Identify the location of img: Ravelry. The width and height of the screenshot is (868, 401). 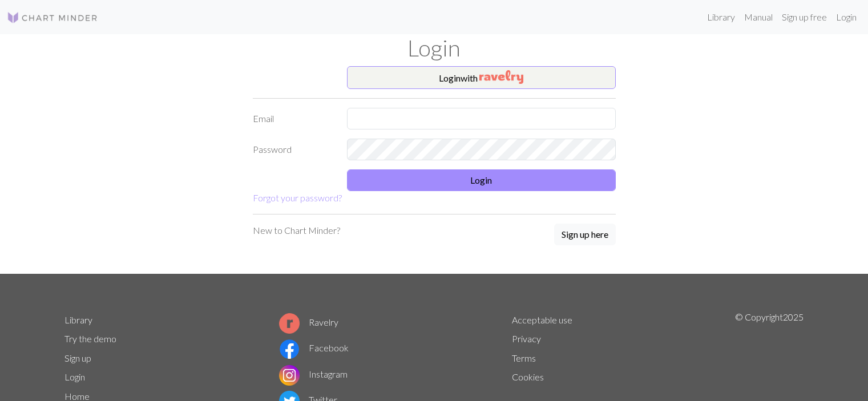
(501, 77).